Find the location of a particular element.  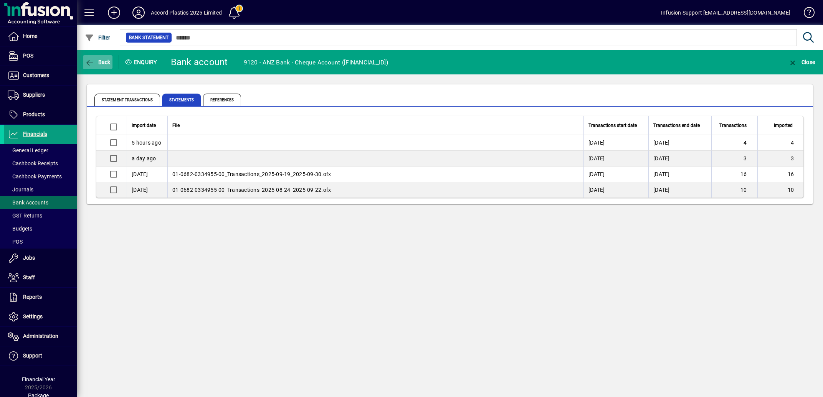

div: Bank account is located at coordinates (199, 62).